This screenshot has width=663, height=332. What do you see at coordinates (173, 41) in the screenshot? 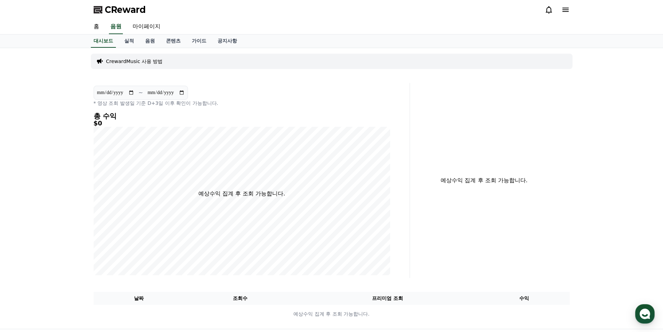
I see `a: 콘텐츠` at bounding box center [173, 41].